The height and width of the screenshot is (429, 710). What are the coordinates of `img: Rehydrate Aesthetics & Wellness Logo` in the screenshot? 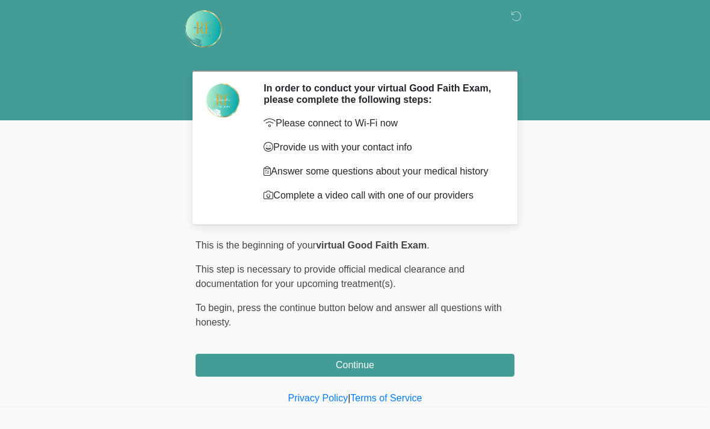 It's located at (203, 29).